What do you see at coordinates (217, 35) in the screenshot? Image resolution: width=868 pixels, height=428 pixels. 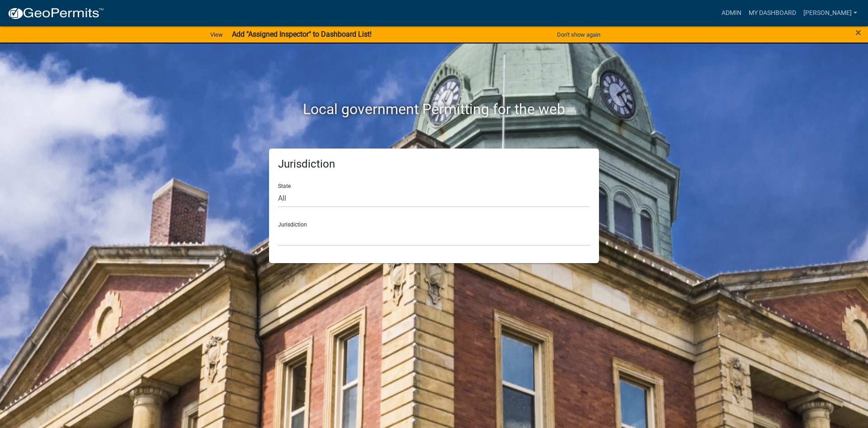 I see `a: View` at bounding box center [217, 35].